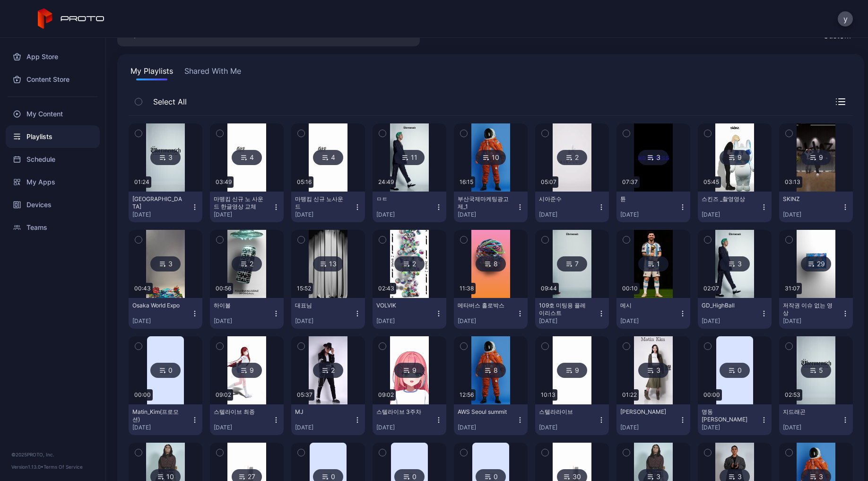  I want to click on div: 마뗑킴 신규 노사운드, so click(321, 203).